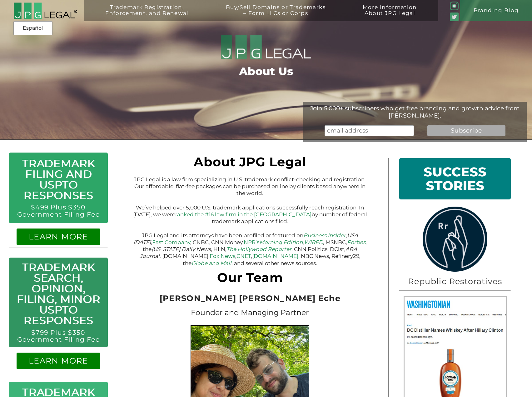 Image resolution: width=532 pixels, height=397 pixels. What do you see at coordinates (59, 294) in the screenshot?
I see `a: Trademark Search, Opinion, Filing, Minor USPTO Responses` at bounding box center [59, 294].